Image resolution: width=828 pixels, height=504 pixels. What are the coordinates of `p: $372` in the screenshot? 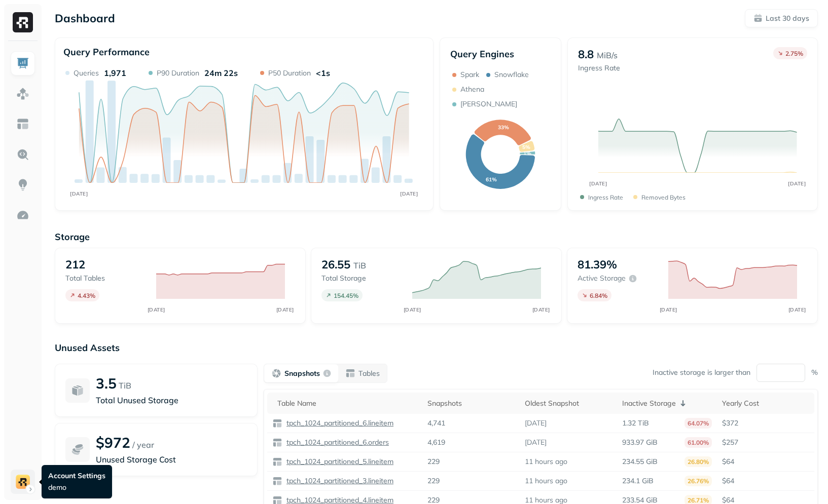 It's located at (766, 422).